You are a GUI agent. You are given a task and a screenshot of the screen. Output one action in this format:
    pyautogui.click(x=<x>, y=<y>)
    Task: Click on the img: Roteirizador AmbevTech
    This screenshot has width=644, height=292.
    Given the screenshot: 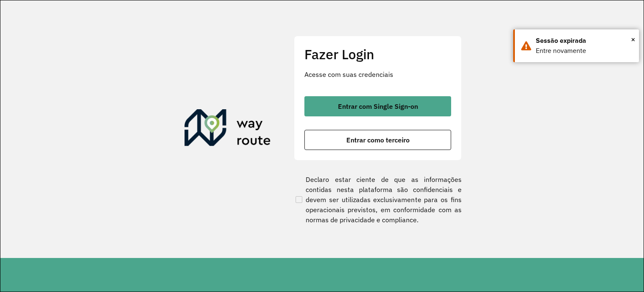 What is the action you would take?
    pyautogui.click(x=227, y=130)
    